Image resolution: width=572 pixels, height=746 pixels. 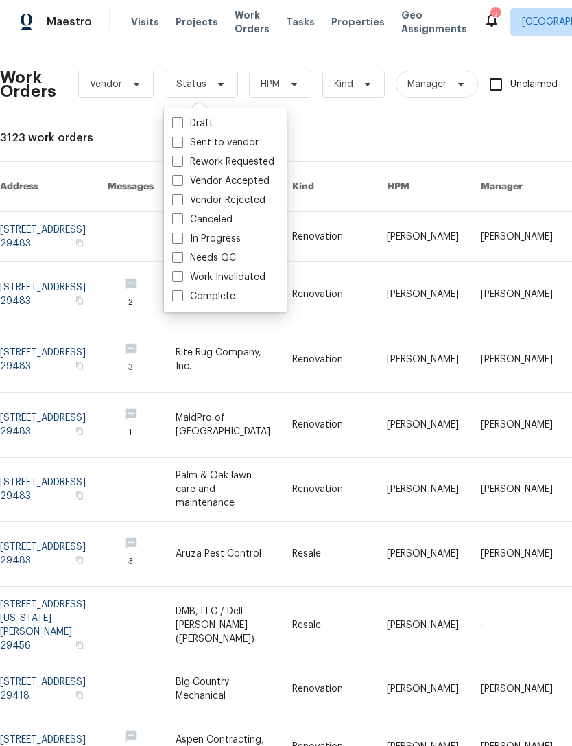 I want to click on th: Kind, so click(x=329, y=187).